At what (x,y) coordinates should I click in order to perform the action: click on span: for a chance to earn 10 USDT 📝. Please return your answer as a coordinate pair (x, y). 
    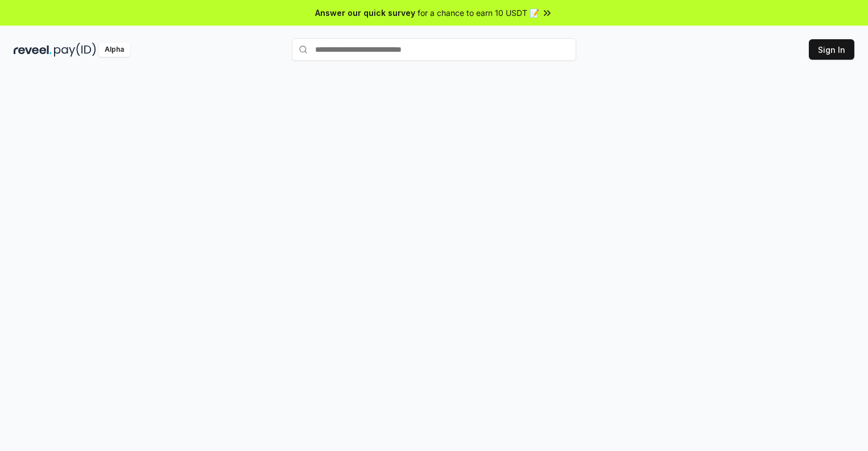
    Looking at the image, I should click on (478, 13).